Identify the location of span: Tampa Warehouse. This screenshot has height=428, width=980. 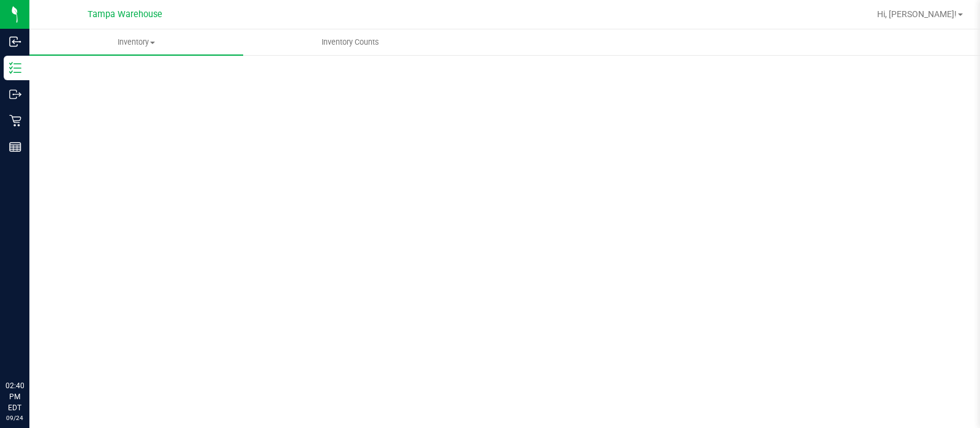
(125, 14).